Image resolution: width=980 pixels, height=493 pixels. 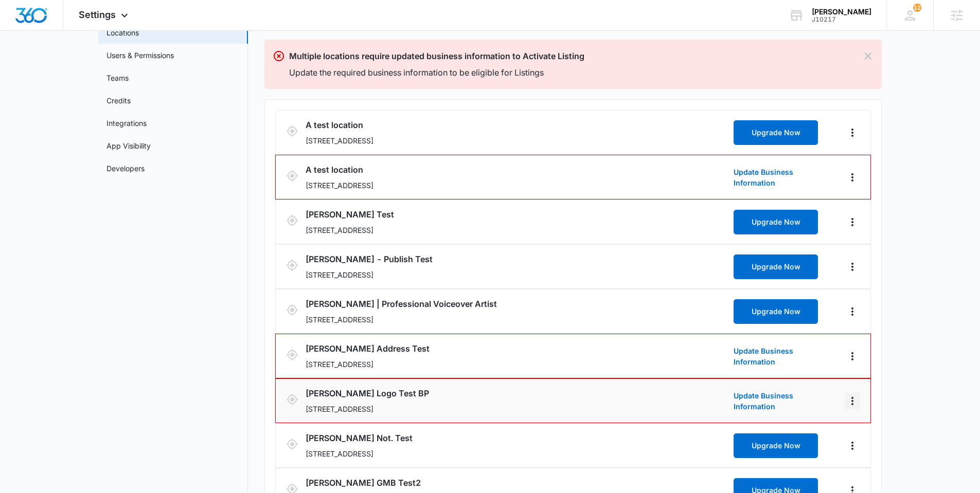 What do you see at coordinates (841, 20) in the screenshot?
I see `div: account id` at bounding box center [841, 20].